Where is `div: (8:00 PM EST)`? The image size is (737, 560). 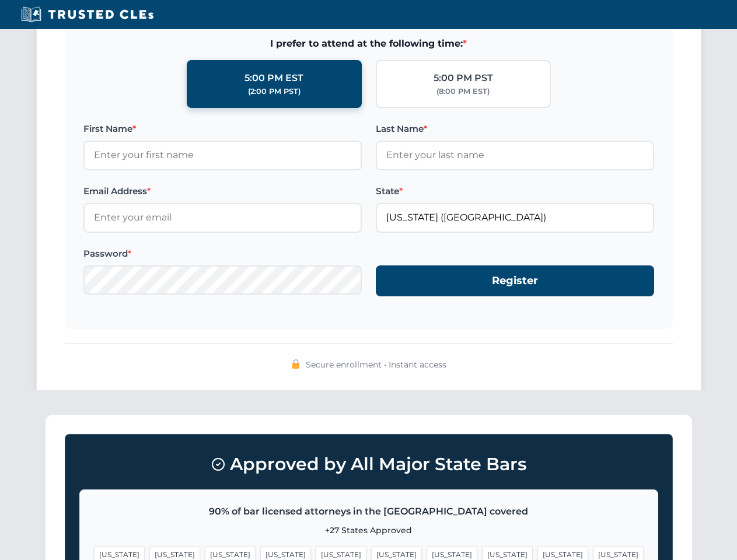 div: (8:00 PM EST) is located at coordinates (463, 92).